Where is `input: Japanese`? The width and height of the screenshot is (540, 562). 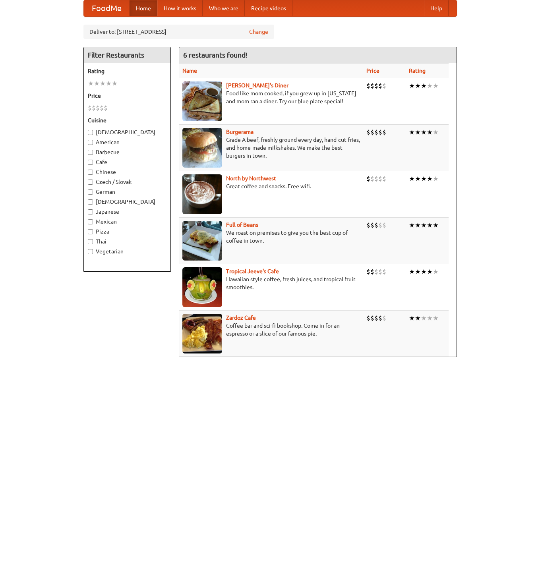 input: Japanese is located at coordinates (90, 212).